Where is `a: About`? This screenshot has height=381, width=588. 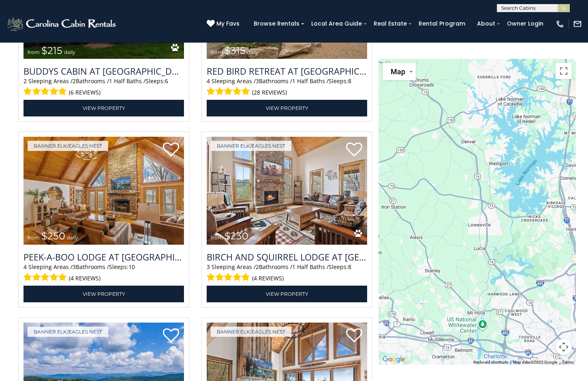
a: About is located at coordinates (485, 24).